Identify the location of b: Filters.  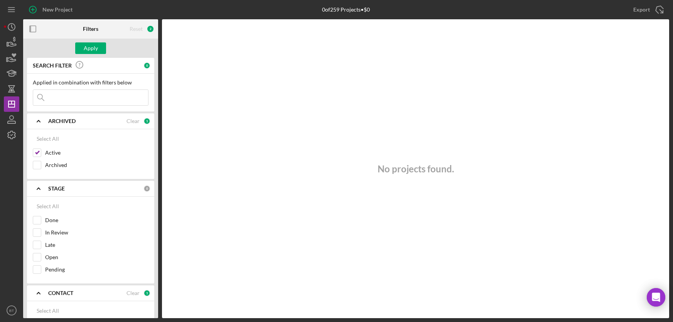
(91, 29).